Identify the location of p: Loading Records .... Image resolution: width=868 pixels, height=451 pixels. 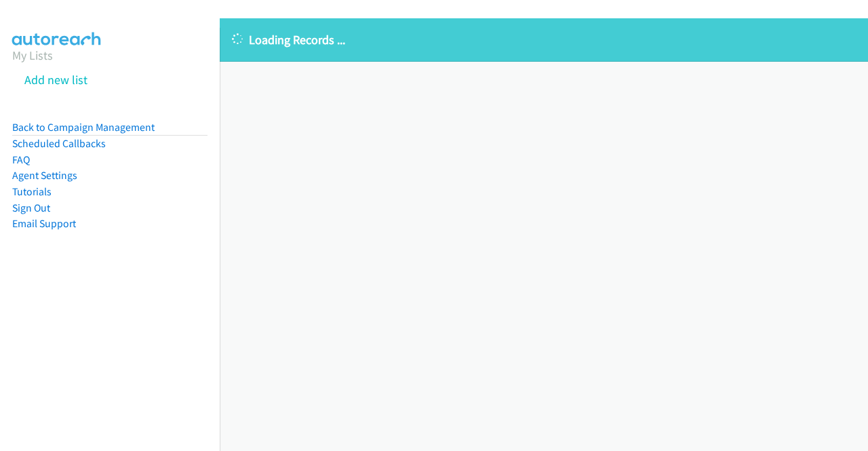
(543, 39).